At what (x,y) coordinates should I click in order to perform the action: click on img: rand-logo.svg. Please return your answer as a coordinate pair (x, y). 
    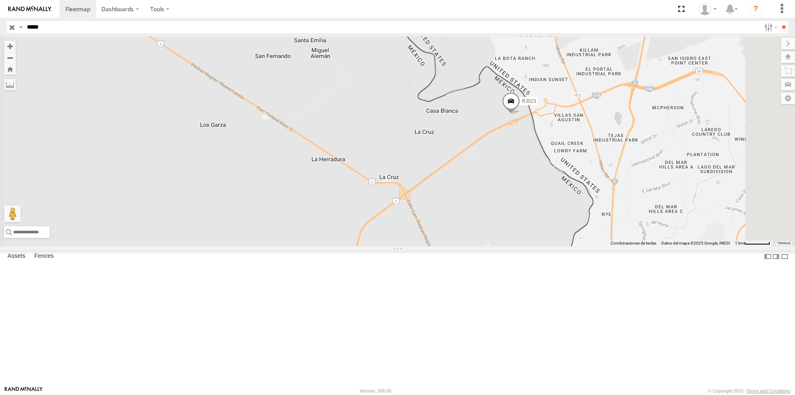
    Looking at the image, I should click on (30, 9).